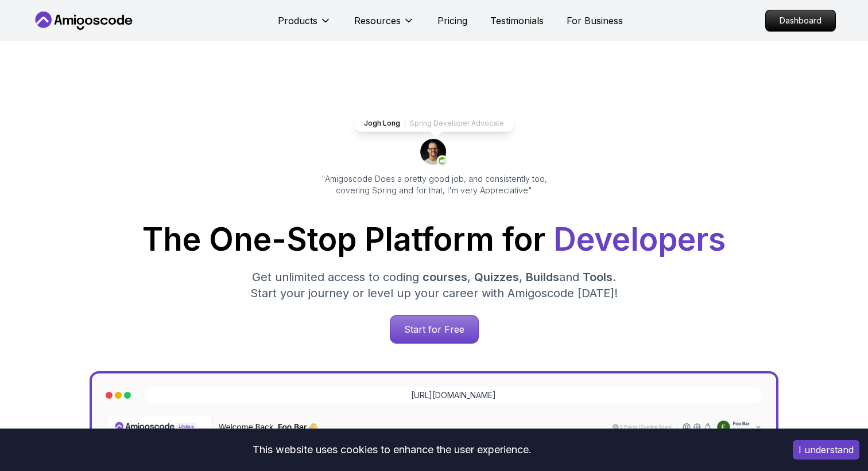 The height and width of the screenshot is (471, 868). Describe the element at coordinates (800, 21) in the screenshot. I see `p: Dashboard` at that location.